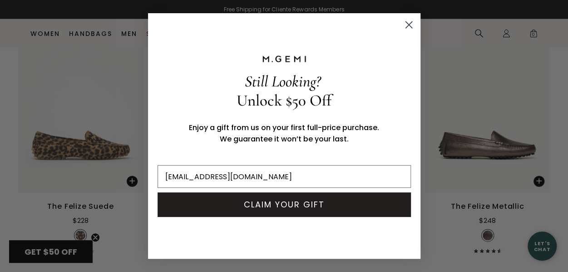 The width and height of the screenshot is (568, 272). I want to click on span: Enjoy a gift from us on your first full-price purchase. We guarantee it won’t be your last., so click(284, 133).